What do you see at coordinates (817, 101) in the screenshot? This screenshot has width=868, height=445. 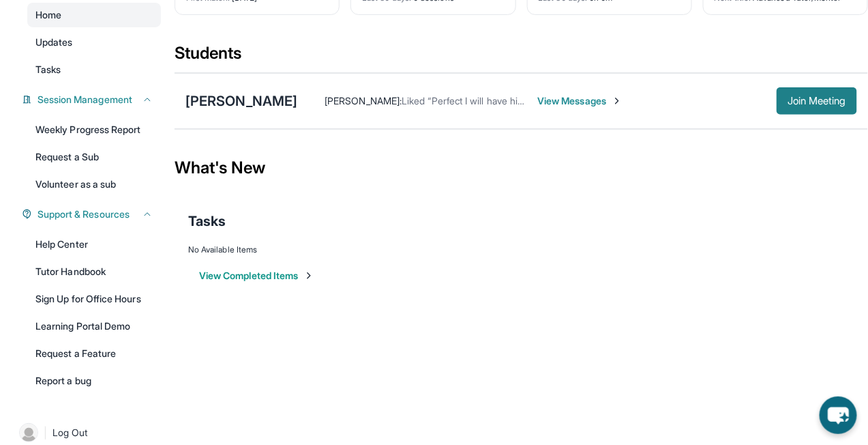 I see `button: Join Meeting` at bounding box center [817, 101].